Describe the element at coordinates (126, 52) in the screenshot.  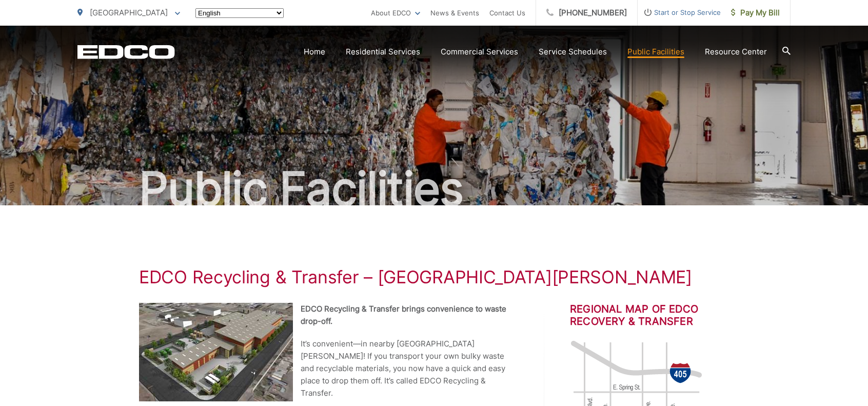
I see `a: EDCD logo. Return to the homepage.` at that location.